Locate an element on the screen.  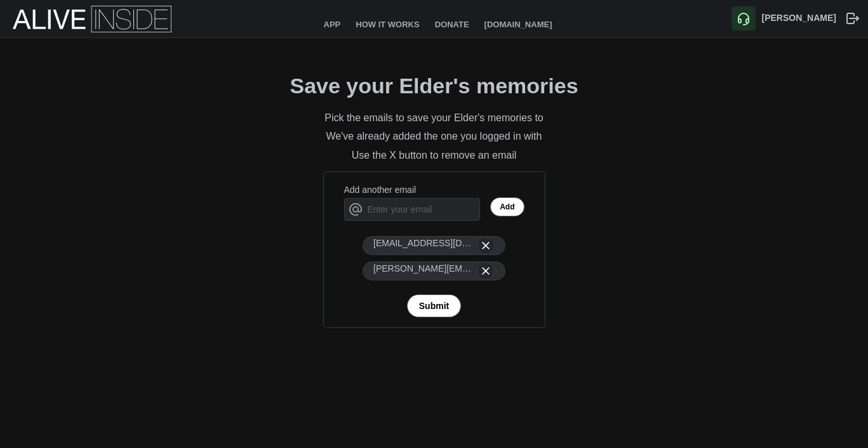
div: Use the X button to remove an email is located at coordinates (434, 155).